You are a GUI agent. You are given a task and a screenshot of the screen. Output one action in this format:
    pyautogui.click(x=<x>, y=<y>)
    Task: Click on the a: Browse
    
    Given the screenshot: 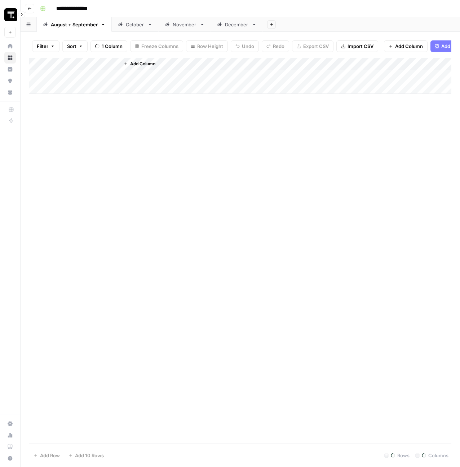 What is the action you would take?
    pyautogui.click(x=10, y=58)
    